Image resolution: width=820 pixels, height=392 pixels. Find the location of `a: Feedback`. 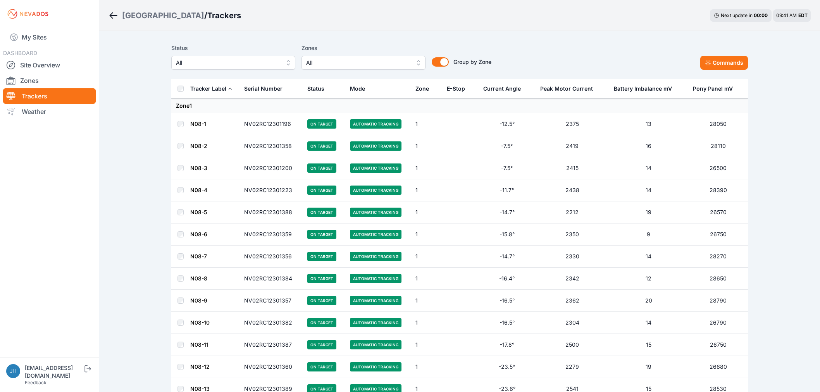

a: Feedback is located at coordinates (36, 383).